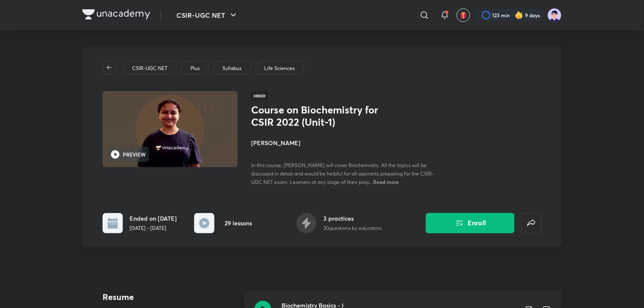 The width and height of the screenshot is (644, 308). I want to click on a: Plus, so click(195, 68).